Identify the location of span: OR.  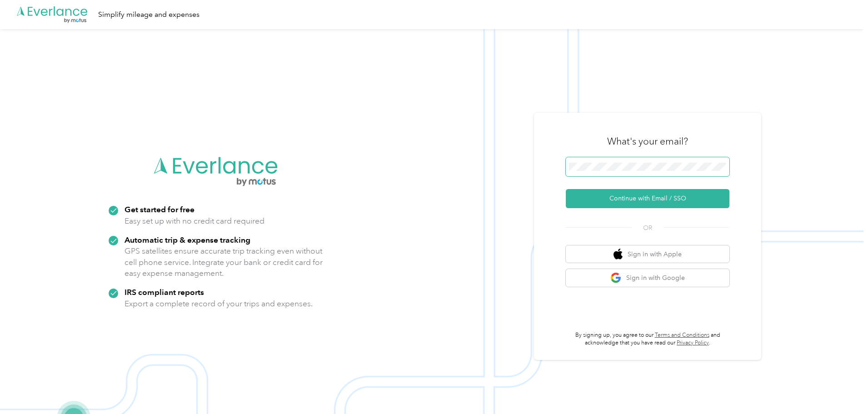
(647, 228).